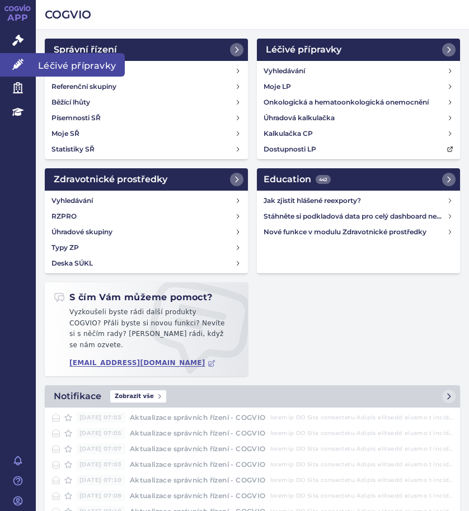 The image size is (469, 511). I want to click on h4: Jak zjistit hlášené reexporty?, so click(355, 201).